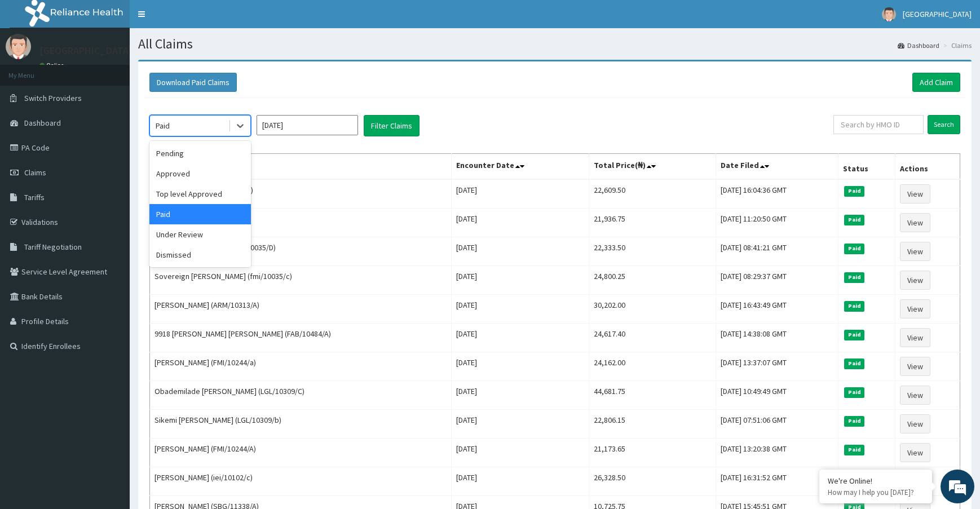  I want to click on input: Search by HMO ID, so click(878, 124).